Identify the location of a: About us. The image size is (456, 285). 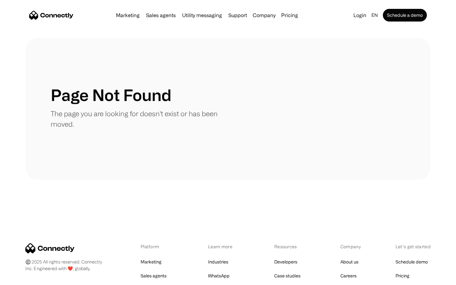
(350, 262).